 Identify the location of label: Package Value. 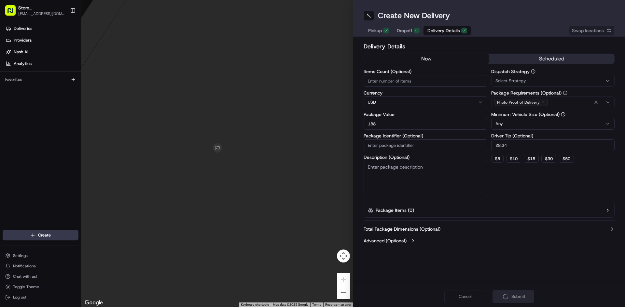
(425, 115).